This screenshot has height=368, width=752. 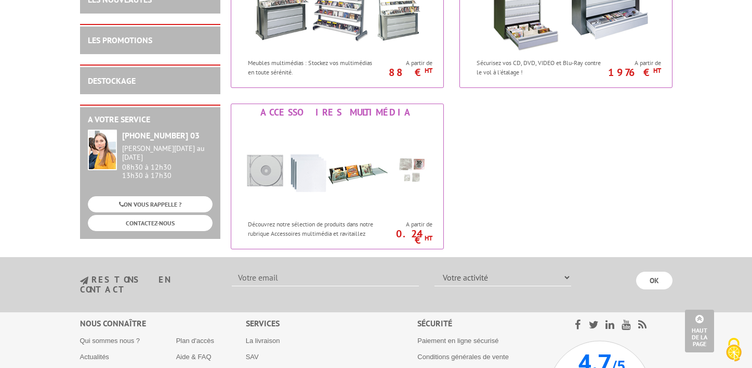 What do you see at coordinates (458, 340) in the screenshot?
I see `a: Paiement en ligne sécurisé` at bounding box center [458, 340].